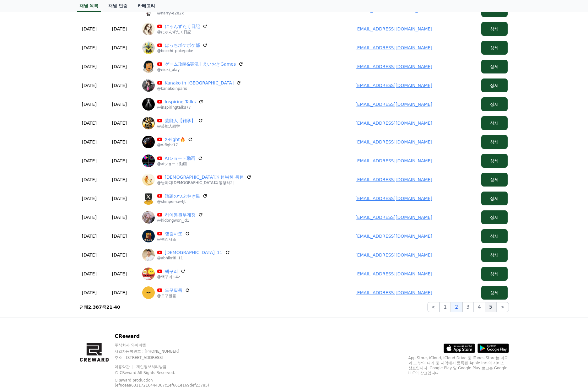  Describe the element at coordinates (149, 274) in the screenshot. I see `img: 맥꾸리` at that location.